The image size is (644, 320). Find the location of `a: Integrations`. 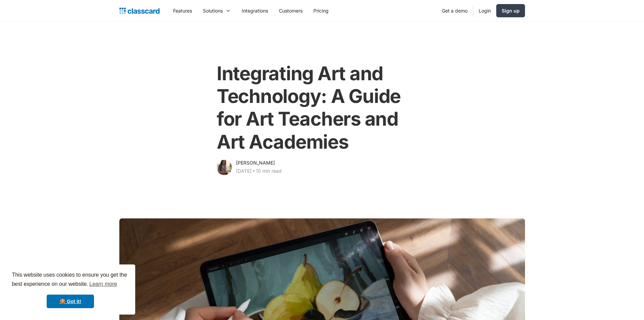

a: Integrations is located at coordinates (255, 10).